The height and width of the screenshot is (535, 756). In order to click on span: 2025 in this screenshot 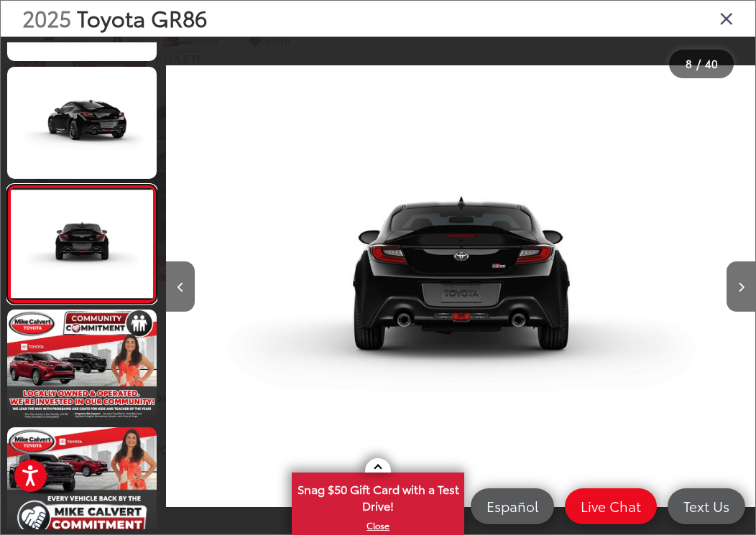, I will do `click(46, 17)`.